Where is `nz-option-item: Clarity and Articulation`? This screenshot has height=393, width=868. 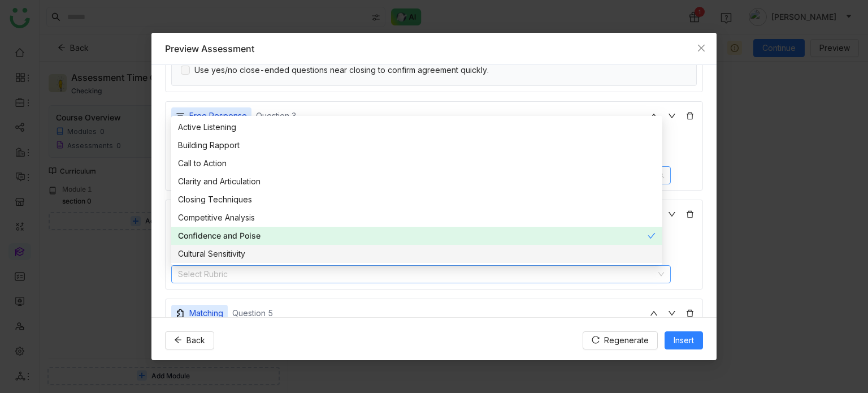
nz-option-item: Clarity and Articulation is located at coordinates (417, 181).